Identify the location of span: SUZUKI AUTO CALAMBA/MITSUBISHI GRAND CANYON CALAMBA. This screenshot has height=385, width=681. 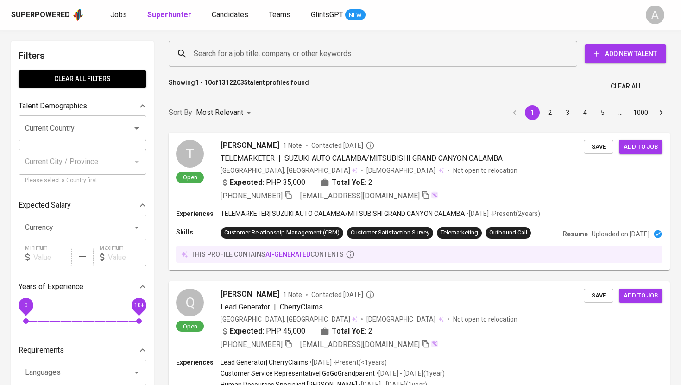
(393, 158).